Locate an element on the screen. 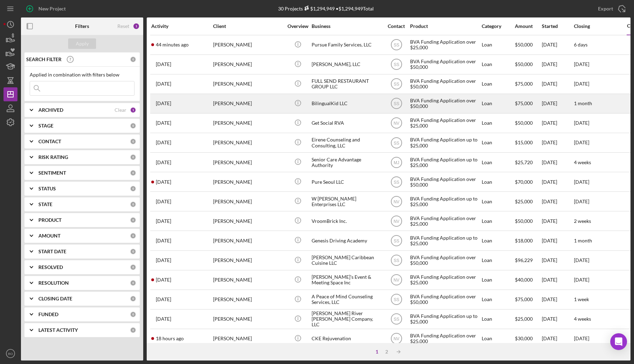  b: RESOLVED is located at coordinates (50, 267).